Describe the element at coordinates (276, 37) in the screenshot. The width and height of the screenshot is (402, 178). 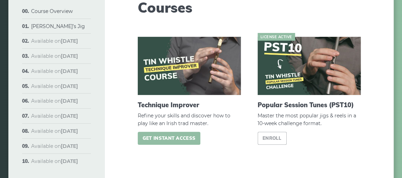
I see `span: License active` at that location.